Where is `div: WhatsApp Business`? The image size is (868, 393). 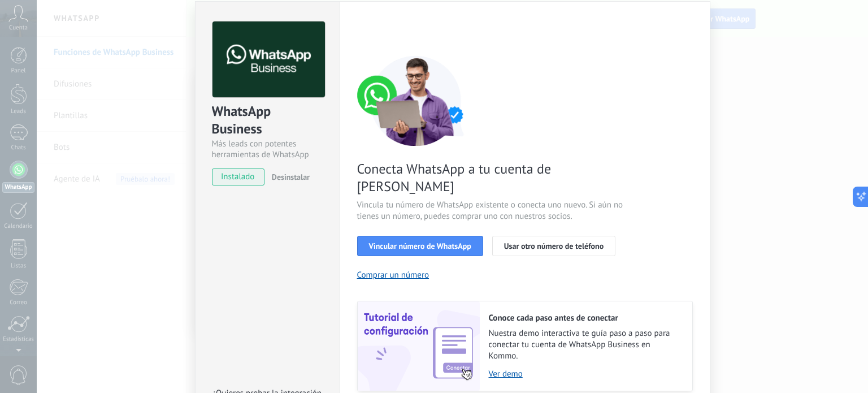
div: WhatsApp Business is located at coordinates (267, 120).